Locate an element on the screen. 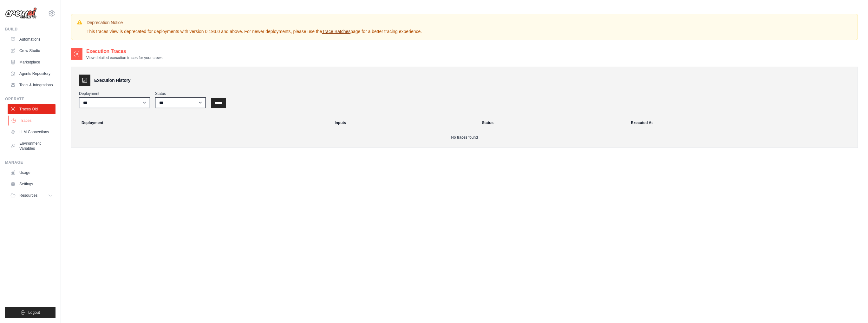  th: Executed At is located at coordinates (741, 123).